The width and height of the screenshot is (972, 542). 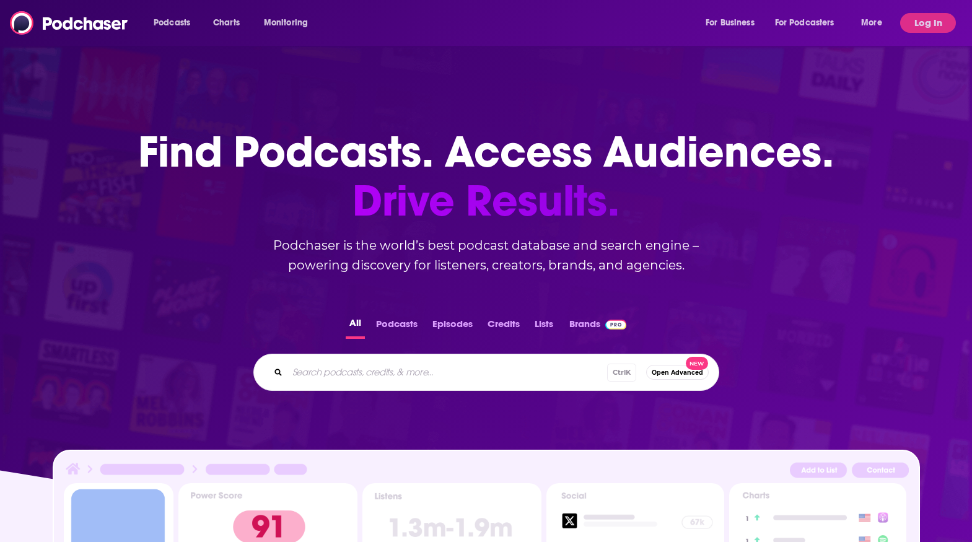 I want to click on button: Lists, so click(x=544, y=326).